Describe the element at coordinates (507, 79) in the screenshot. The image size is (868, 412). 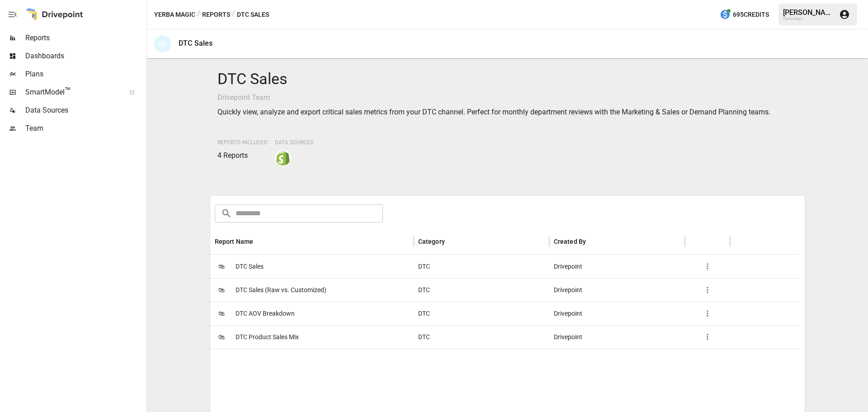
I see `h4: DTC Sales` at that location.